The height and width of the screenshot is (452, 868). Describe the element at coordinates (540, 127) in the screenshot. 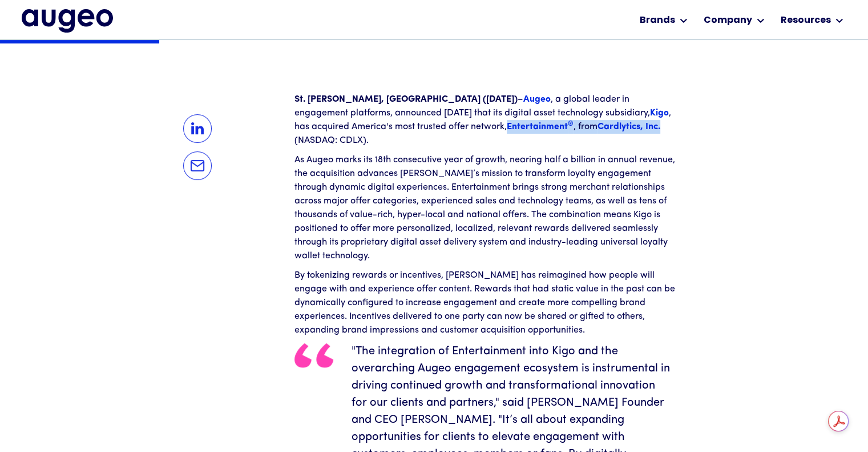

I see `strong: Entertainment` at that location.